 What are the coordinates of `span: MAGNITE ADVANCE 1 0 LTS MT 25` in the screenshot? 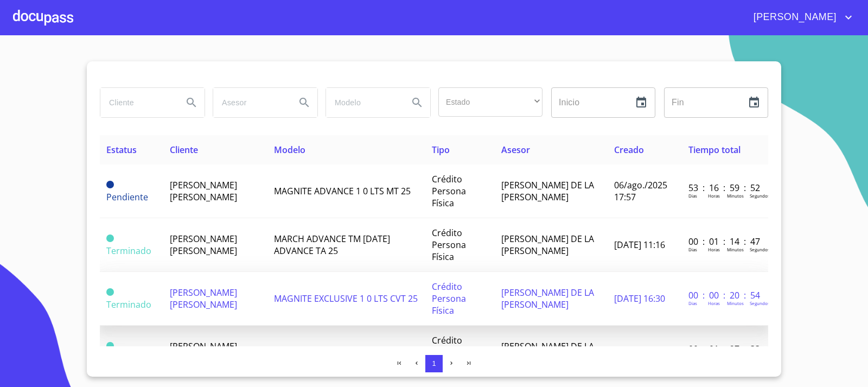 It's located at (342, 191).